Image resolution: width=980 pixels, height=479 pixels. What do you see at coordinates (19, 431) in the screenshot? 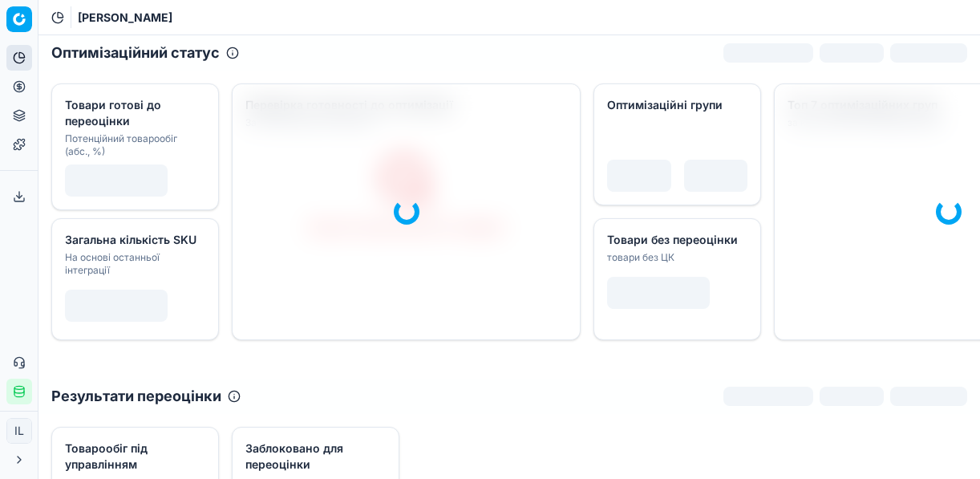
I see `button: IL` at bounding box center [19, 431].